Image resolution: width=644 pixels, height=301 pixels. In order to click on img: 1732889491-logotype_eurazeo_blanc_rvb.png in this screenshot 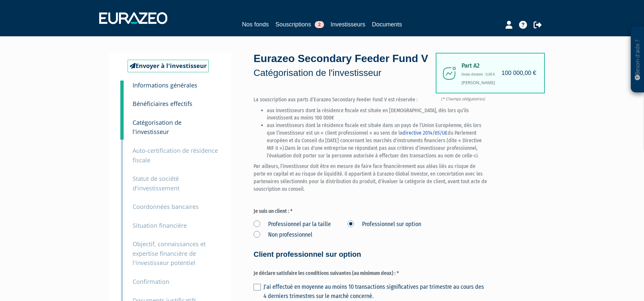, I will do `click(133, 18)`.